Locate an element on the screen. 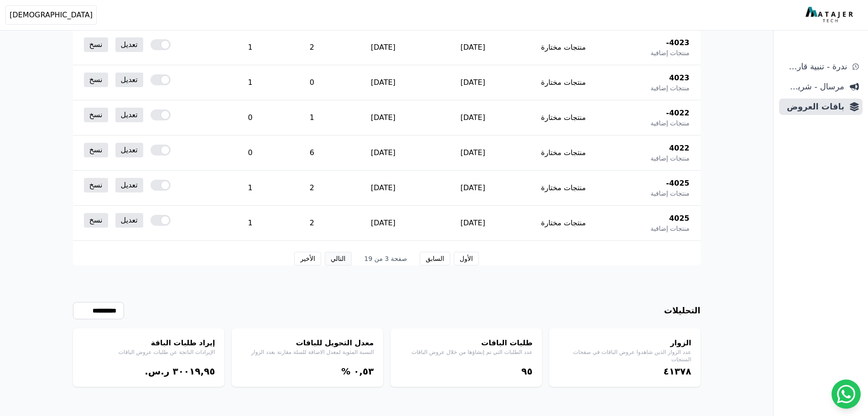  button: السابق is located at coordinates (434, 259).